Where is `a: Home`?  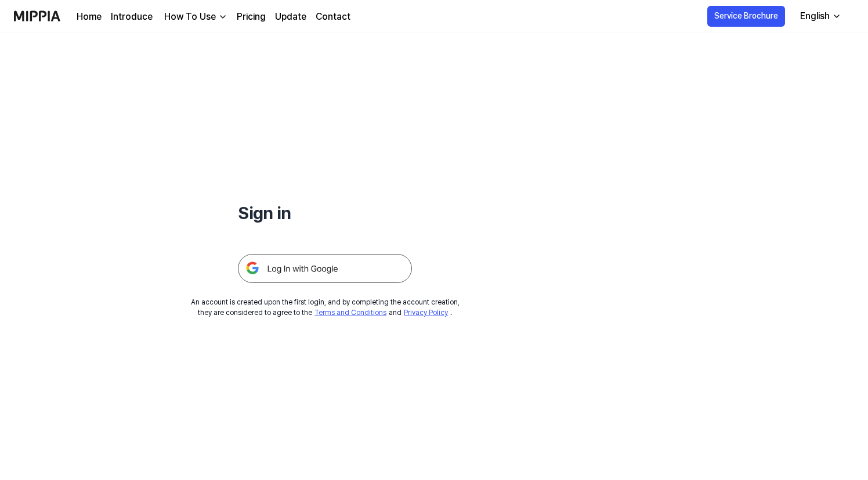
a: Home is located at coordinates (88, 17).